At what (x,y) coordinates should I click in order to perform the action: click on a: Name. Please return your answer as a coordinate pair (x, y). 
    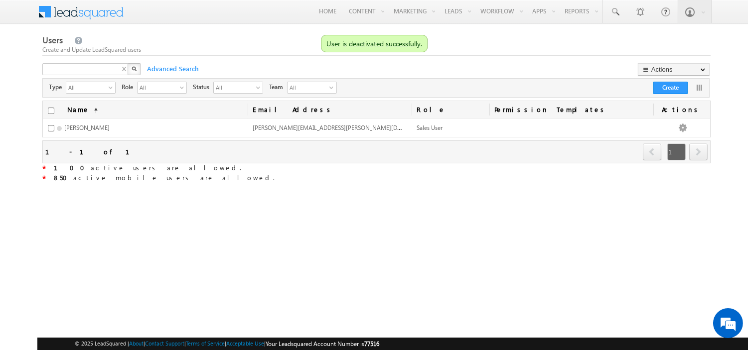
    Looking at the image, I should click on (82, 110).